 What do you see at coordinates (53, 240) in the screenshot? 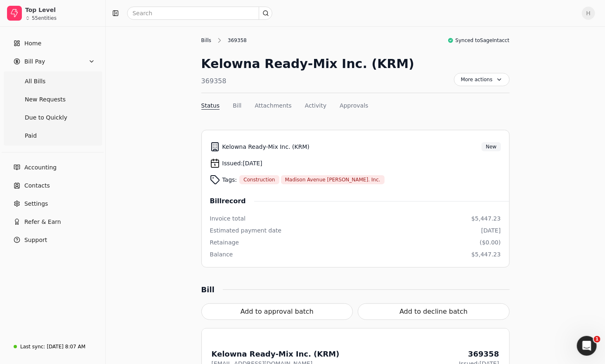
I see `button: Support` at bounding box center [53, 240].